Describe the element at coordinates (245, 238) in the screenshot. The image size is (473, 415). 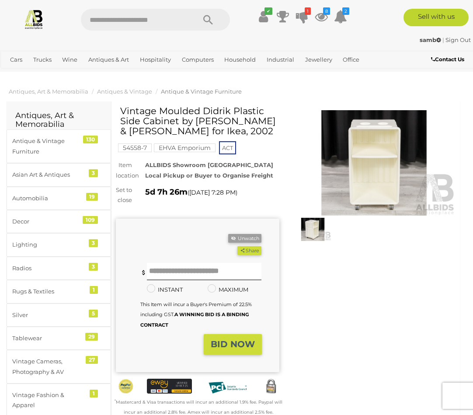
I see `button: Unwatch` at that location.